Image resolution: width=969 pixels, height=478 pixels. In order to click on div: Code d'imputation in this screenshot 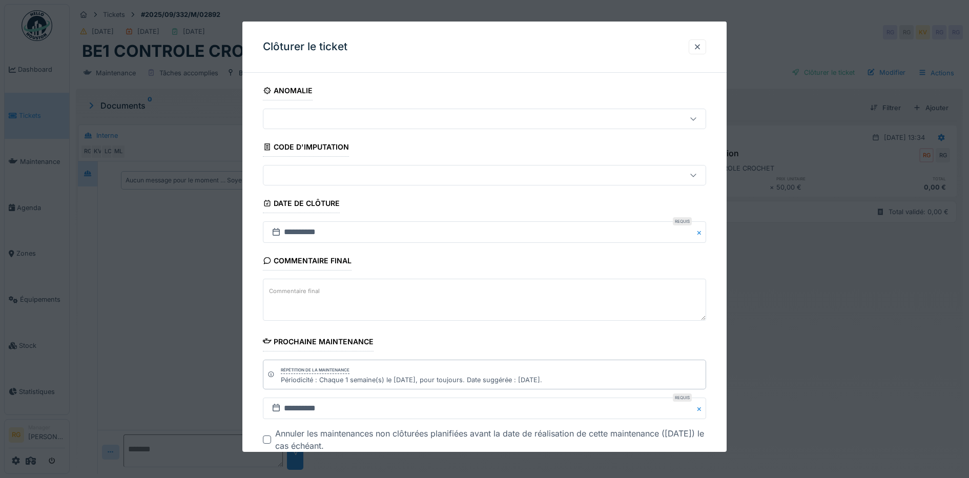, I will do `click(306, 148)`.